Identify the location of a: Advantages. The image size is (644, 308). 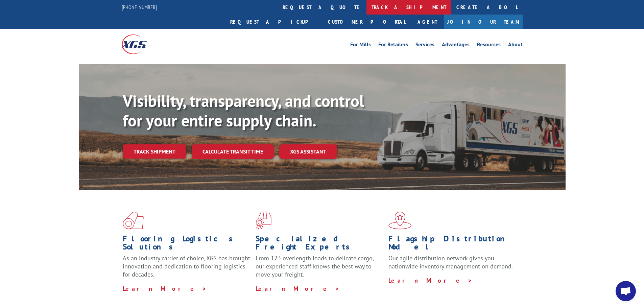
(456, 45).